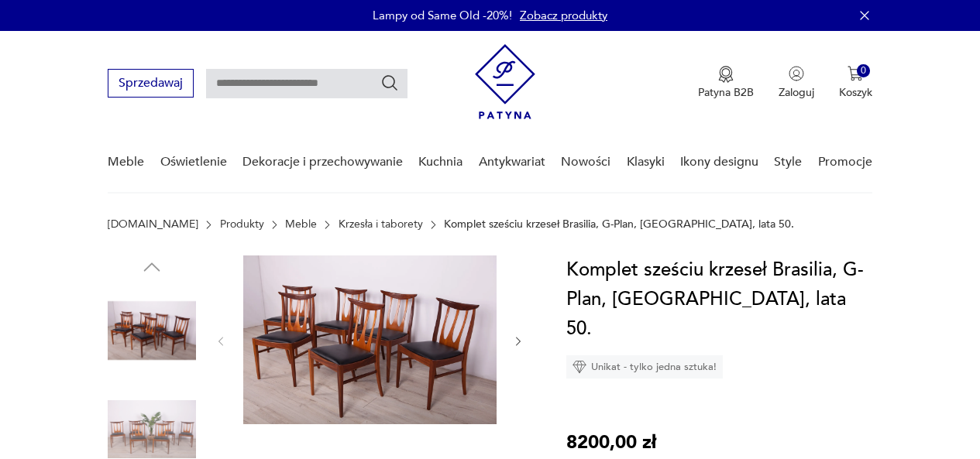 Image resolution: width=980 pixels, height=459 pixels. Describe the element at coordinates (788, 162) in the screenshot. I see `a: Style` at that location.